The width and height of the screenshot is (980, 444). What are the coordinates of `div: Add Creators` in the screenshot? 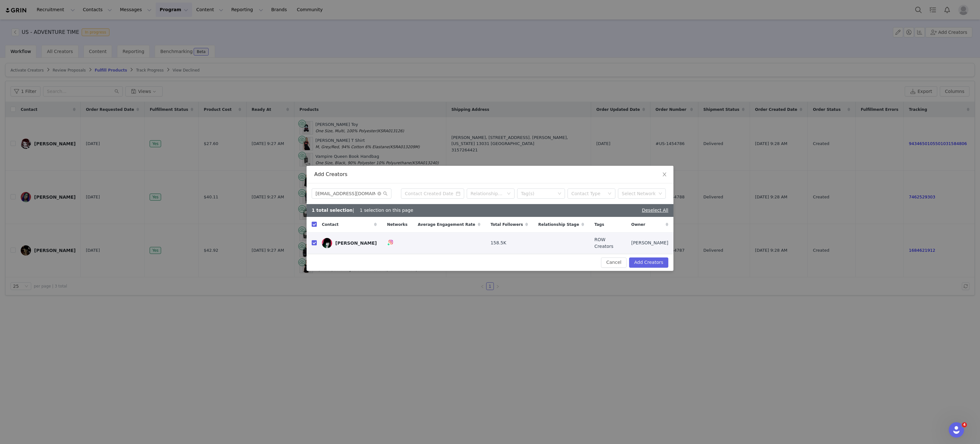 It's located at (490, 174).